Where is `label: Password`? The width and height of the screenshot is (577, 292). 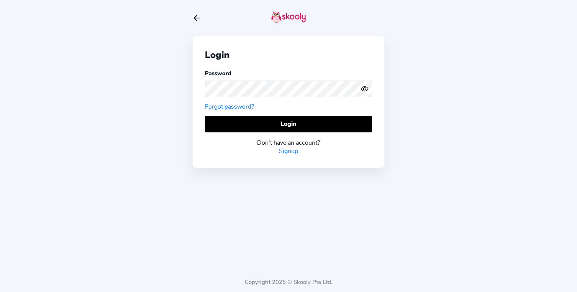 label: Password is located at coordinates (218, 73).